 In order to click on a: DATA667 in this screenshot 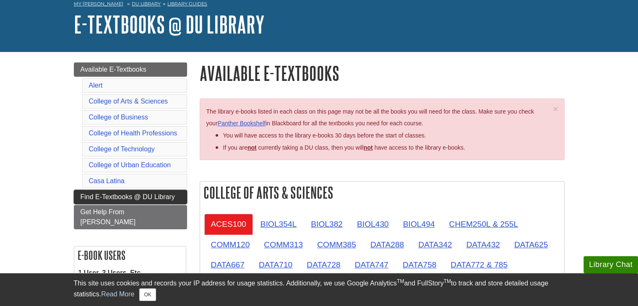, I will do `click(228, 265)`.